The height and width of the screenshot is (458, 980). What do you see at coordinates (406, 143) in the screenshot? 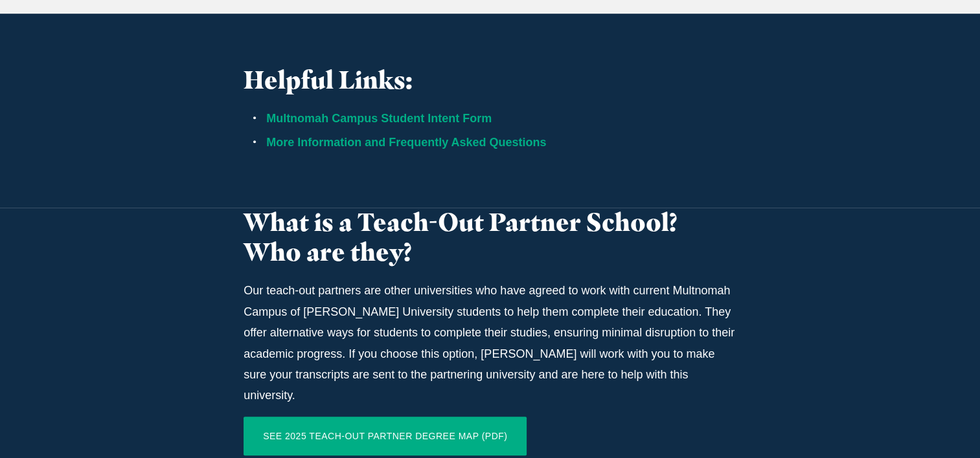
I see `a: More Information and Frequently Asked Questions` at bounding box center [406, 143].